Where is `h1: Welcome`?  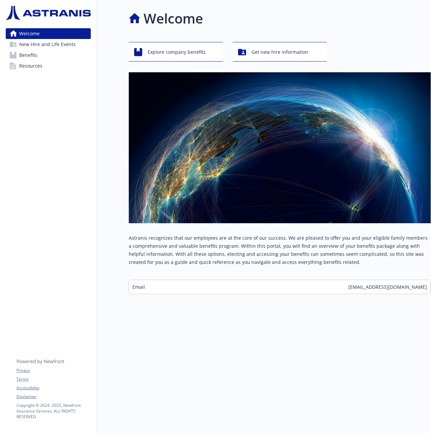 h1: Welcome is located at coordinates (173, 18).